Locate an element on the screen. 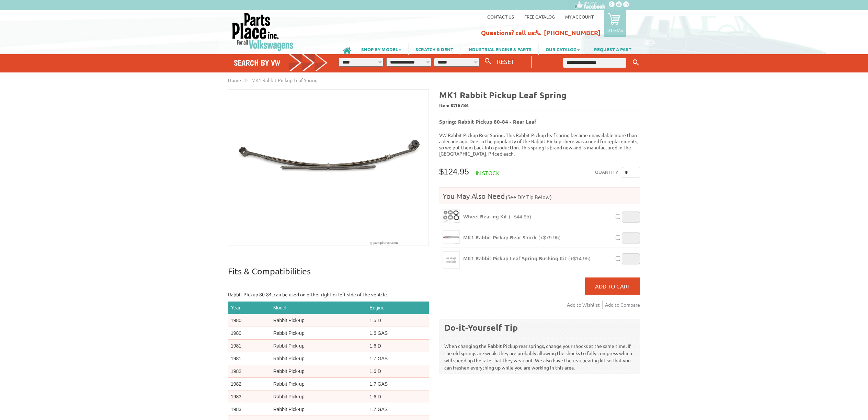  th: Year is located at coordinates (249, 308).